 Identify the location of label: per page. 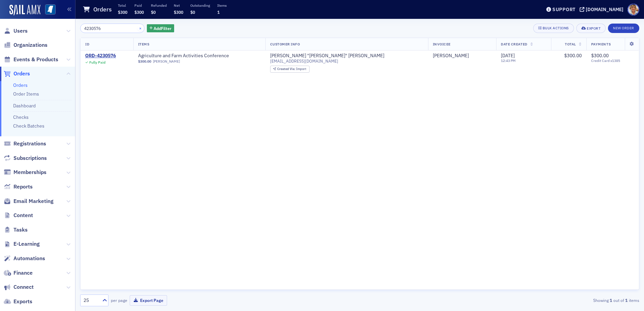
(119, 300).